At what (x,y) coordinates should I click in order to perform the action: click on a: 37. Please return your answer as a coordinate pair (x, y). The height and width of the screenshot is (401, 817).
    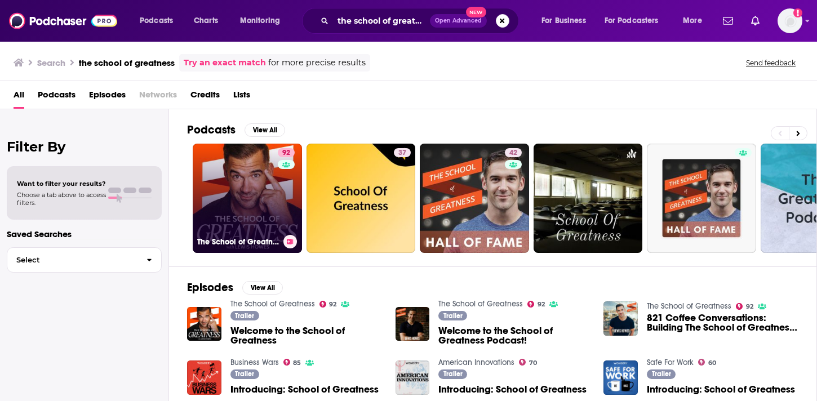
    Looking at the image, I should click on (361, 198).